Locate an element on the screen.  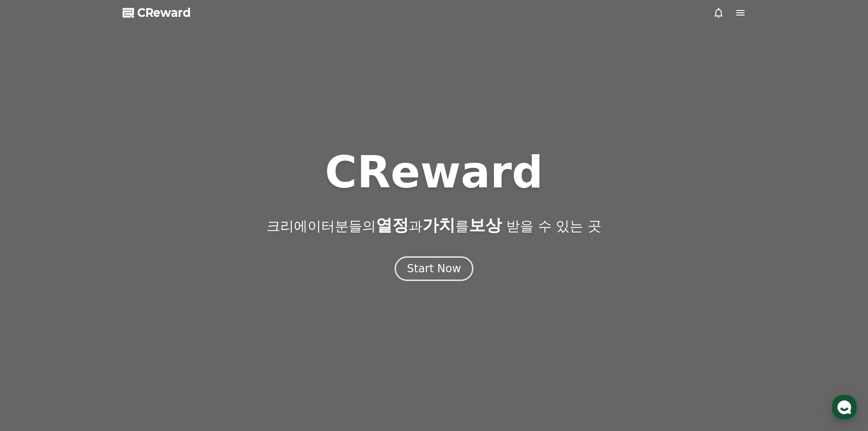
p: 크리에이터분들의 과 를 받을 수 있는 곳 is located at coordinates (434, 225).